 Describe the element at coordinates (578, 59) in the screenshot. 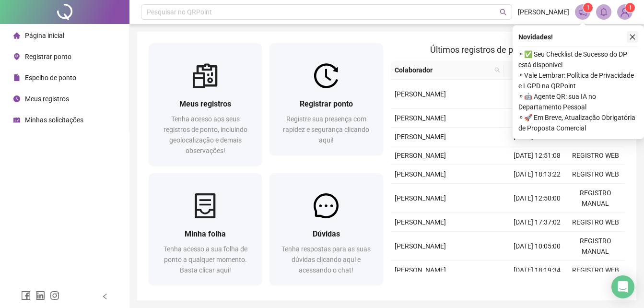

I see `span: ⚬ ✅ Seu Checklist de Sucesso do DP está disponível` at that location.